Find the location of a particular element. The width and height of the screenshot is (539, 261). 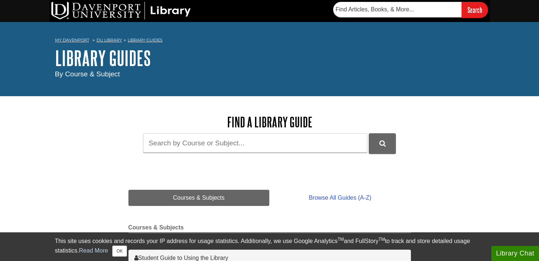

input: Find Articles, Books, & More... is located at coordinates (398, 10).